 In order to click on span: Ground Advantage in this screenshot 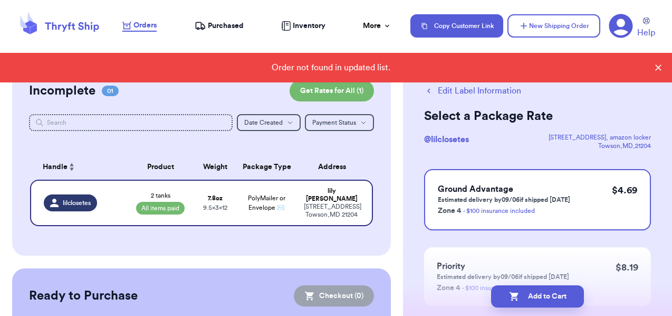, I will do `click(475, 189)`.